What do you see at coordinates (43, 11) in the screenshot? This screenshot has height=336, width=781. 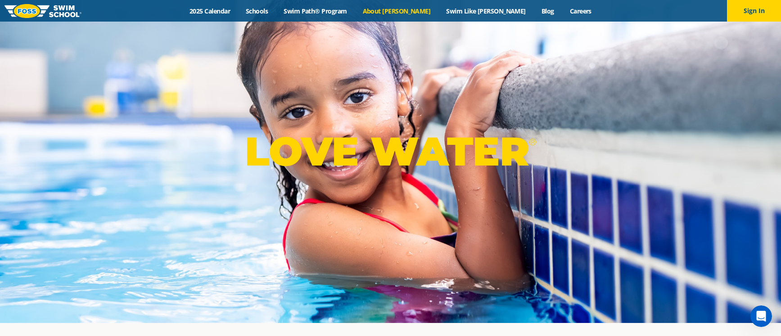 I see `img: FOSS Swim School Logo` at bounding box center [43, 11].